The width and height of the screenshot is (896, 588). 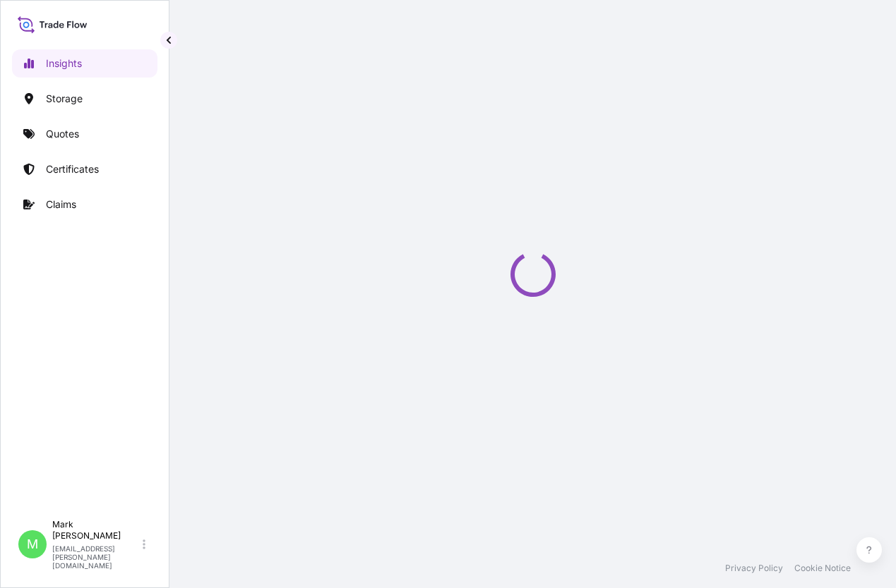 I want to click on a: Insights, so click(x=85, y=63).